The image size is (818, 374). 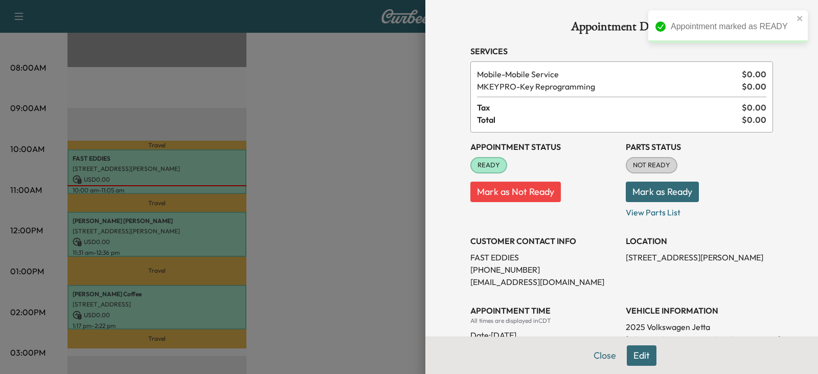 I want to click on div: All times are displayed in CDT, so click(x=544, y=321).